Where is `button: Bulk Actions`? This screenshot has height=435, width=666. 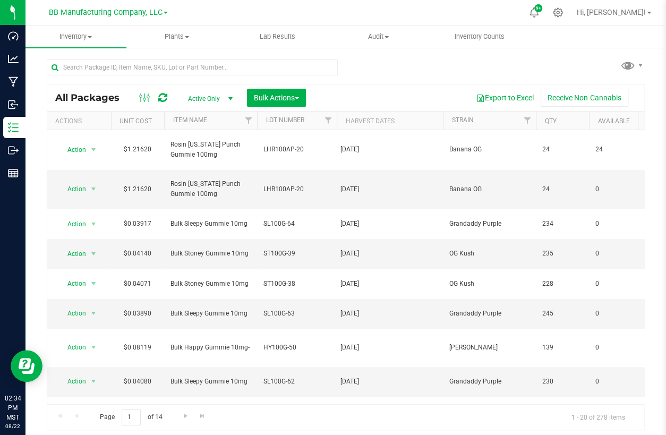 button: Bulk Actions is located at coordinates (276, 98).